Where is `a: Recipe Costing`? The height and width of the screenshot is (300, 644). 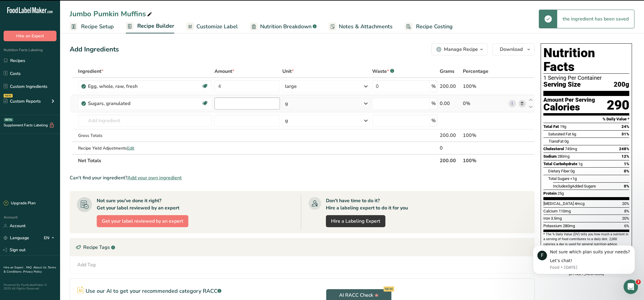
a: Recipe Costing is located at coordinates (428, 26).